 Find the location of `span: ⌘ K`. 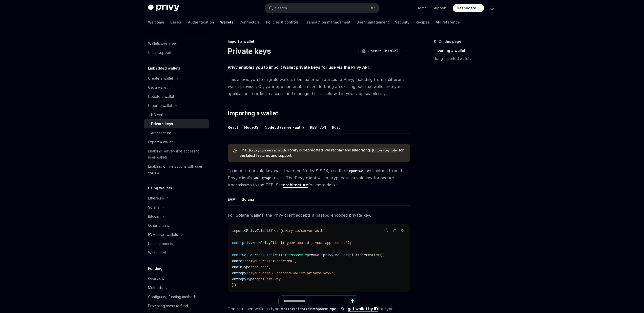

span: ⌘ K is located at coordinates (373, 8).